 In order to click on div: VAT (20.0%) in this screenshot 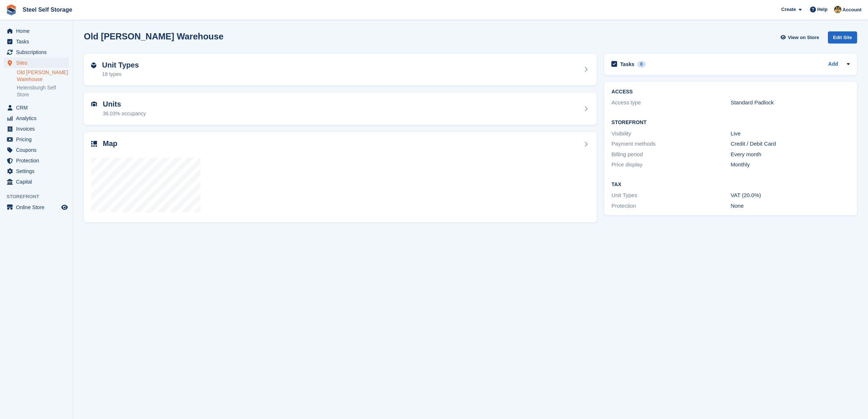, I will do `click(791, 195)`.